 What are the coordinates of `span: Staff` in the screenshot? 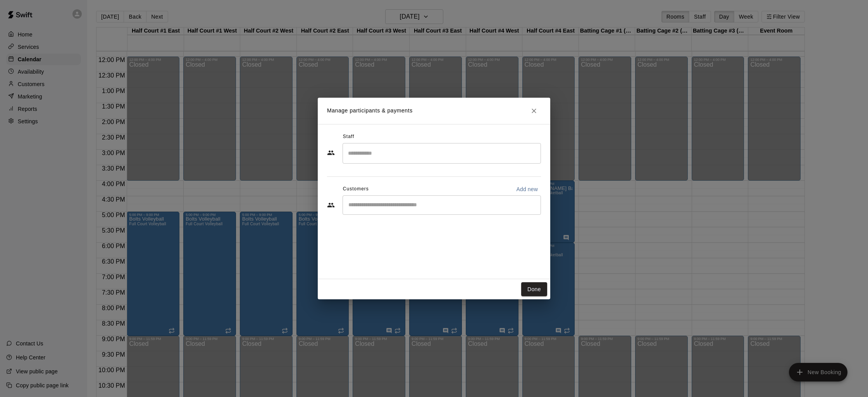 It's located at (349, 137).